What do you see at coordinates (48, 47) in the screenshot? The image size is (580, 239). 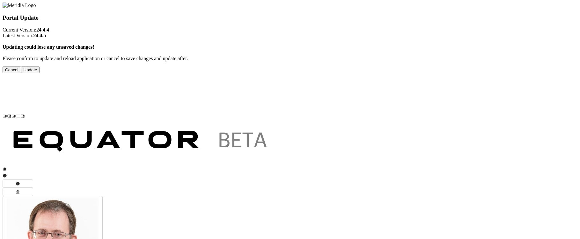 I see `strong: Updating could lose any unsaved changes!` at bounding box center [48, 47].